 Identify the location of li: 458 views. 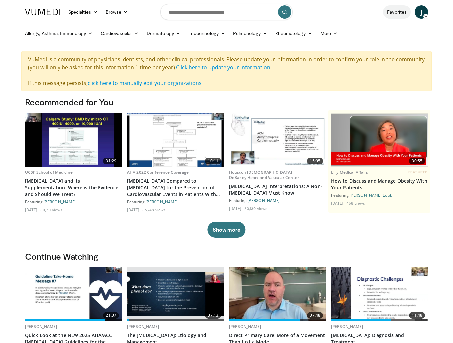
(356, 203).